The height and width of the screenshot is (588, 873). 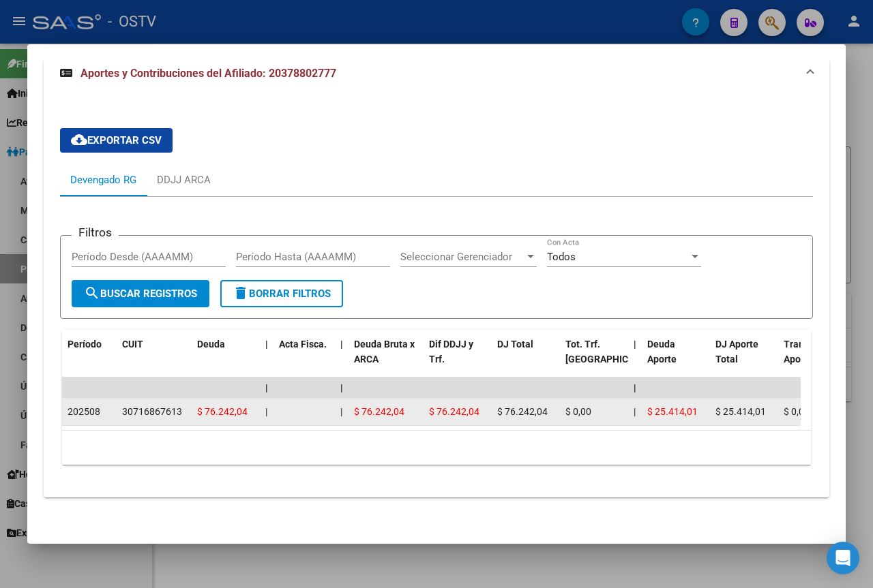 What do you see at coordinates (451, 352) in the screenshot?
I see `span: Dif DDJJ y Trf.` at bounding box center [451, 352].